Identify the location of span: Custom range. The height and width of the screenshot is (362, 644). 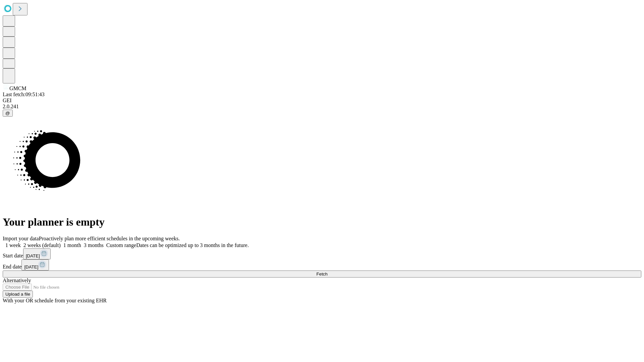
(121, 245).